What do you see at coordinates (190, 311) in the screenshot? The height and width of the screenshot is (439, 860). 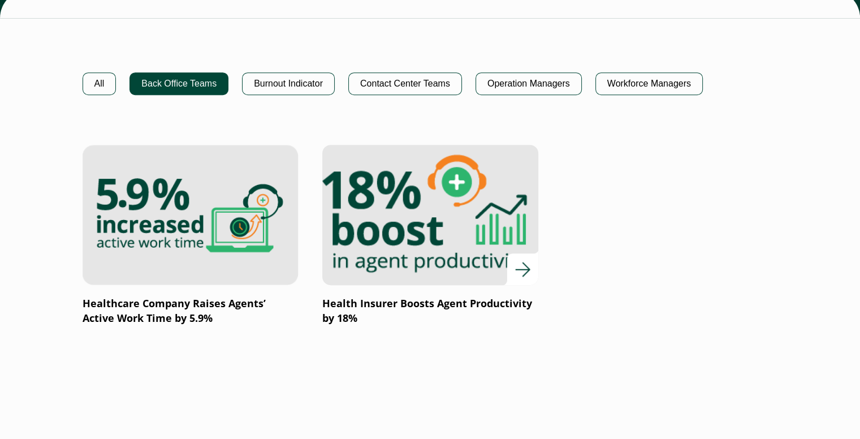 I see `p: Healthcare Company Raises Agents’ Active Work Time by 5.9%` at bounding box center [190, 311].